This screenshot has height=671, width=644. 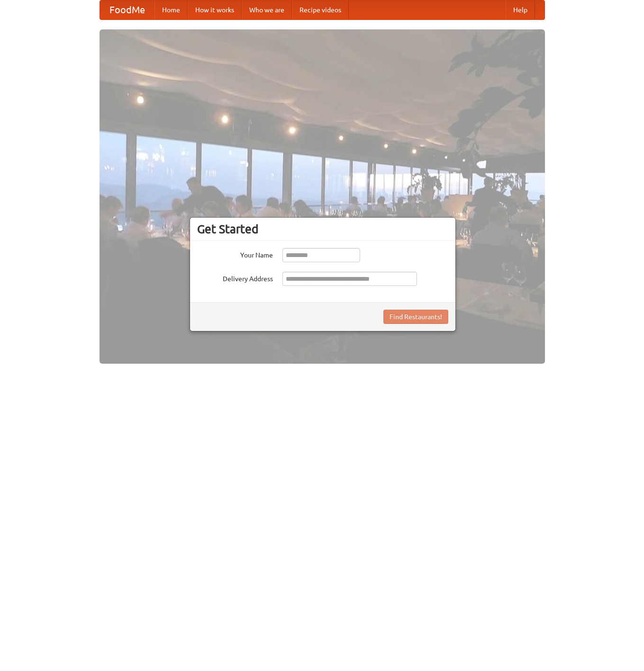 What do you see at coordinates (521, 10) in the screenshot?
I see `a: Help` at bounding box center [521, 10].